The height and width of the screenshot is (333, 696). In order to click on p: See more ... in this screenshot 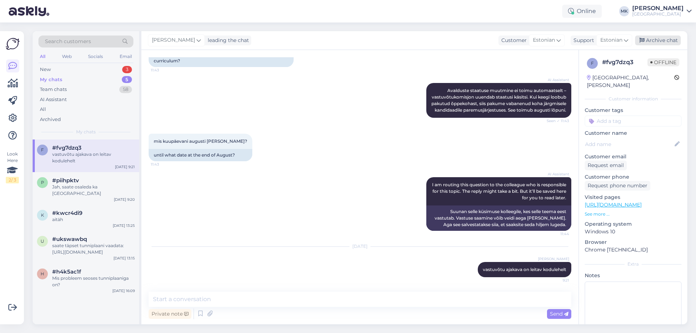, I will do `click(633, 214)`.